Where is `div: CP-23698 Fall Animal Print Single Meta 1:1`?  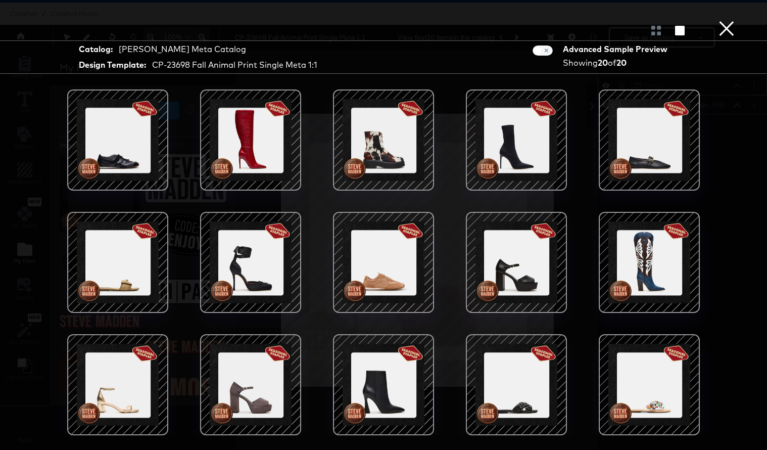 div: CP-23698 Fall Animal Print Single Meta 1:1 is located at coordinates (234, 65).